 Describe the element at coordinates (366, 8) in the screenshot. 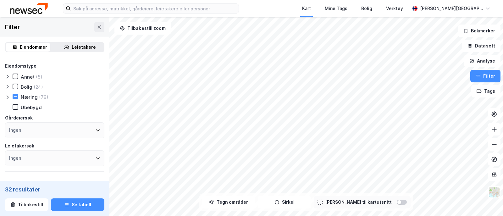

I see `div: Bolig` at that location.